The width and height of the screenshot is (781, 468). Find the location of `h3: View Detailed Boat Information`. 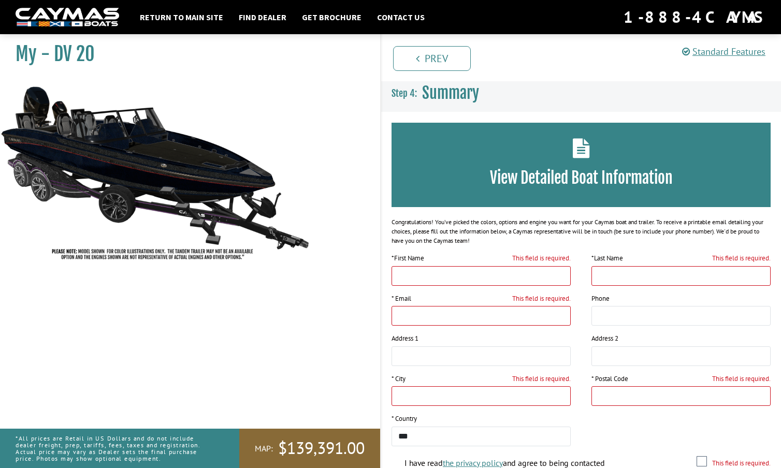

h3: View Detailed Boat Information is located at coordinates (581, 178).